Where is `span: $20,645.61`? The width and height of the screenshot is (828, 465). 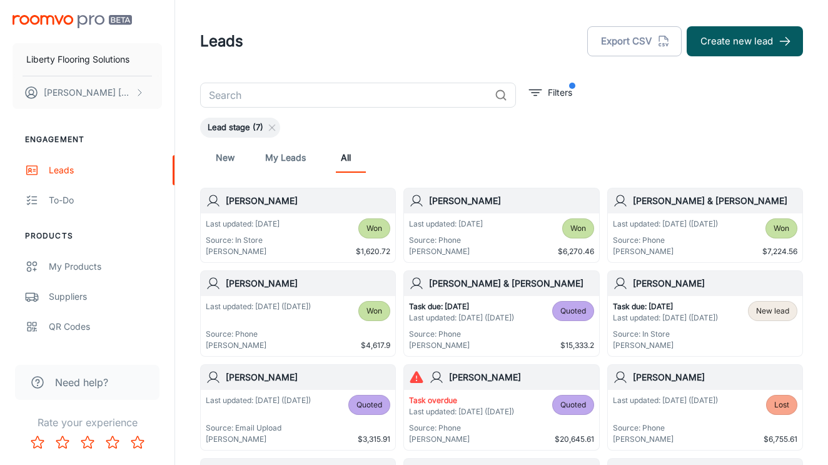 span: $20,645.61 is located at coordinates (574, 439).